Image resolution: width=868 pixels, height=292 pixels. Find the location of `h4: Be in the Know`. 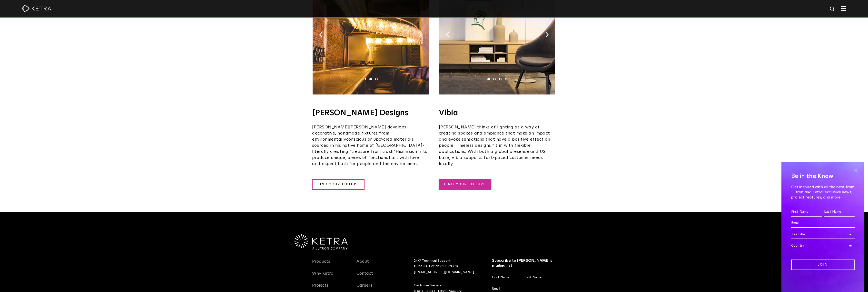

h4: Be in the Know is located at coordinates (823, 176).